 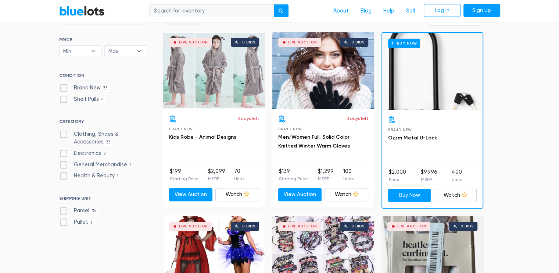 What do you see at coordinates (404, 43) in the screenshot?
I see `h6: Buy Now` at bounding box center [404, 43].